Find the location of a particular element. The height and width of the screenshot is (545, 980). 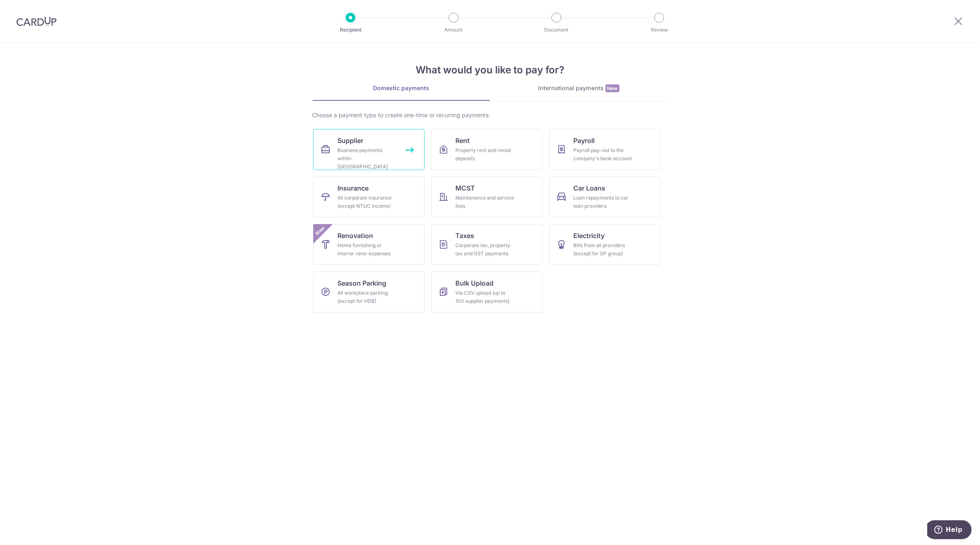

span: Help is located at coordinates (26, 9).